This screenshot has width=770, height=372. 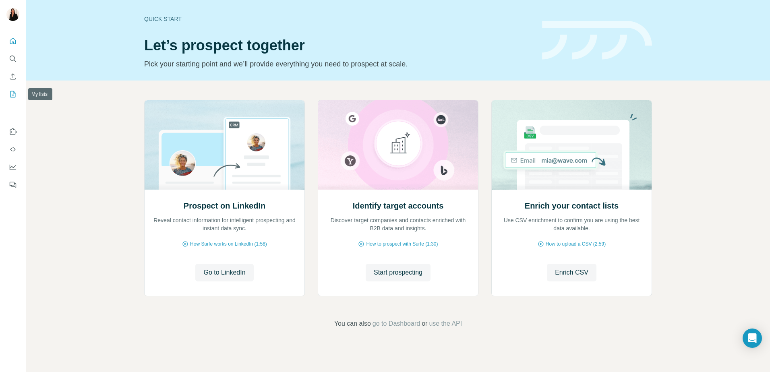 I want to click on button: Quick start, so click(x=13, y=41).